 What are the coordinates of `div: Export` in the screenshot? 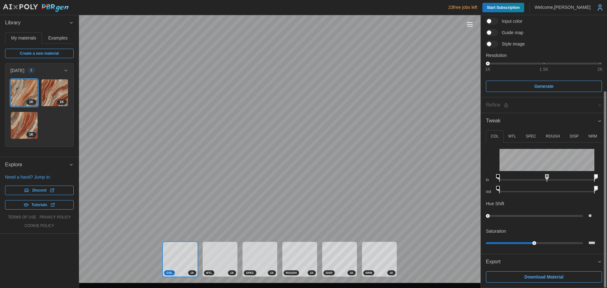 It's located at (544, 278).